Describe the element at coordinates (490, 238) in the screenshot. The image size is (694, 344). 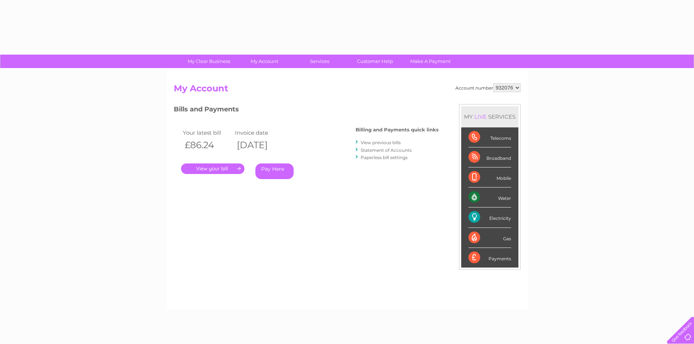
I see `div: Gas` at that location.